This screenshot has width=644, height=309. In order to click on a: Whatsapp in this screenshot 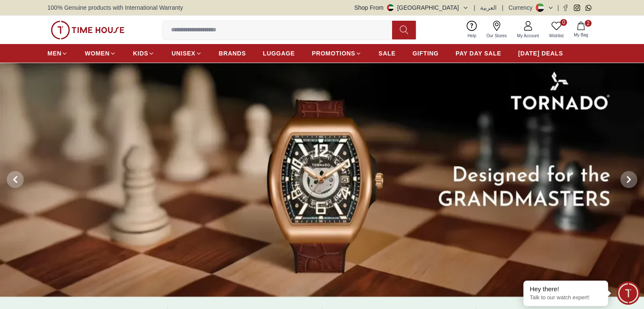, I will do `click(588, 7)`.